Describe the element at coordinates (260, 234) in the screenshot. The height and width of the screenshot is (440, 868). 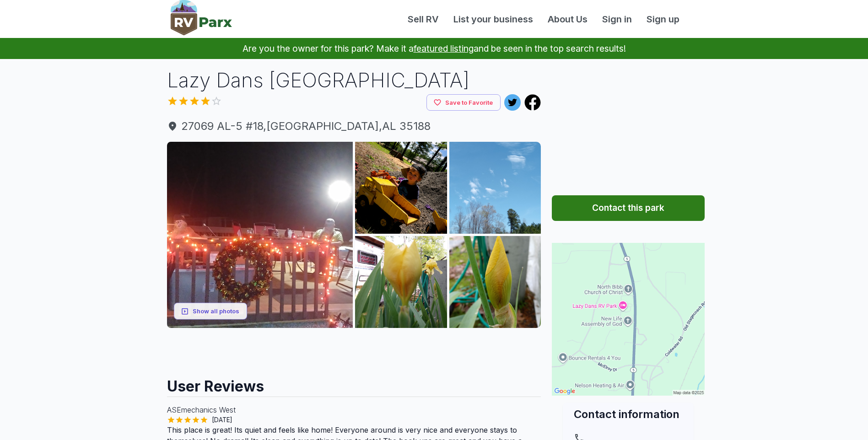
I see `img: AAcXr8qnlFY93GxBD8-Uopl8cV9WRCGhj5WgiOcxROfYlt_p5afg9Bj_uUHaIKxw8rUQvOlBTDtw3RqcDxo5VnkNwcKQ8TlbK...` at that location.